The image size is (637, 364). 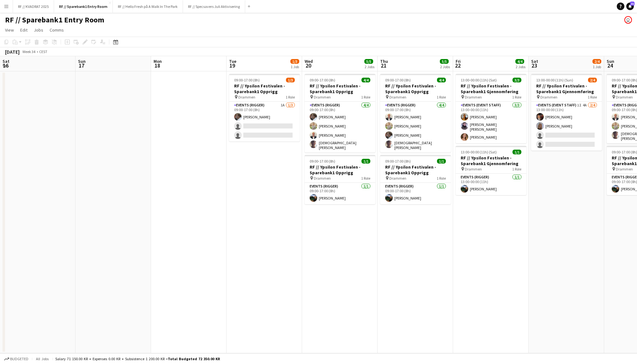 I want to click on span: Comms, so click(x=57, y=30).